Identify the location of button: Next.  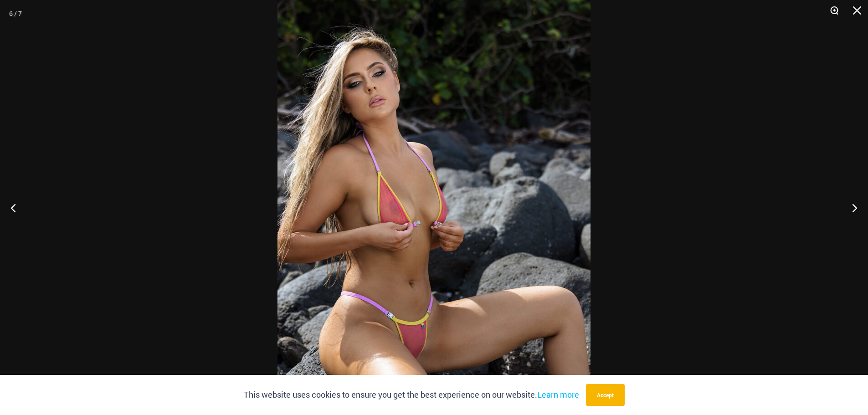
(851, 208).